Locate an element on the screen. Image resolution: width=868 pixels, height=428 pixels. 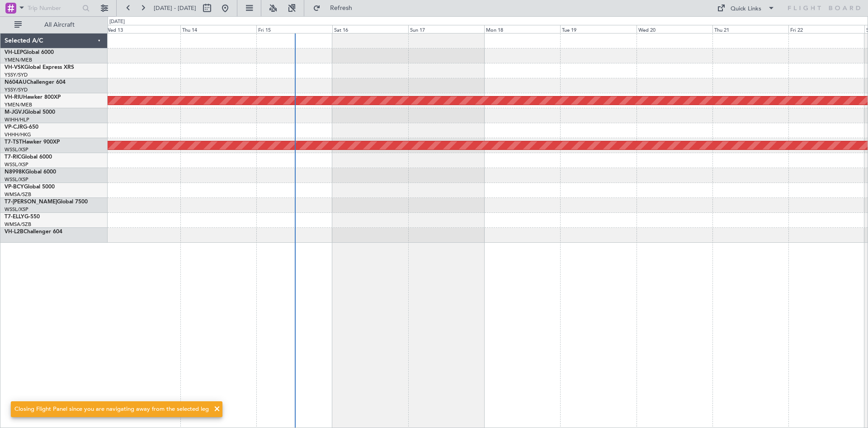
a: VH-VSKGlobal Express XRS is located at coordinates (39, 67).